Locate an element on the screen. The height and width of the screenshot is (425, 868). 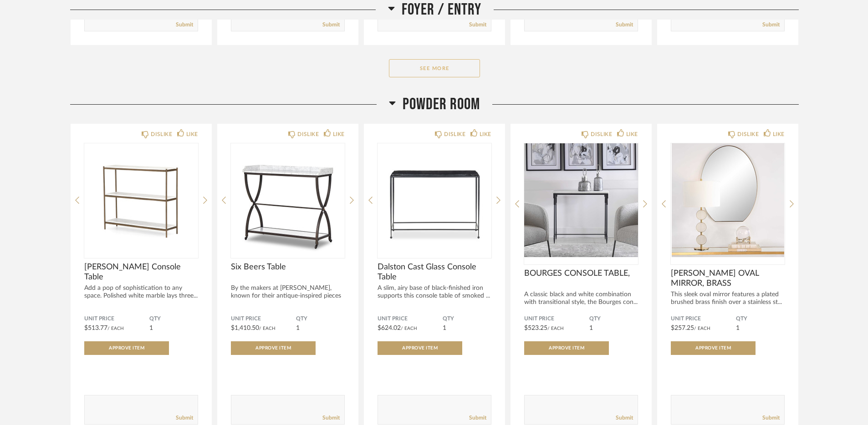
div: A slim, airy base of black-finished iron supports this console table of smoked ... is located at coordinates (435, 293).